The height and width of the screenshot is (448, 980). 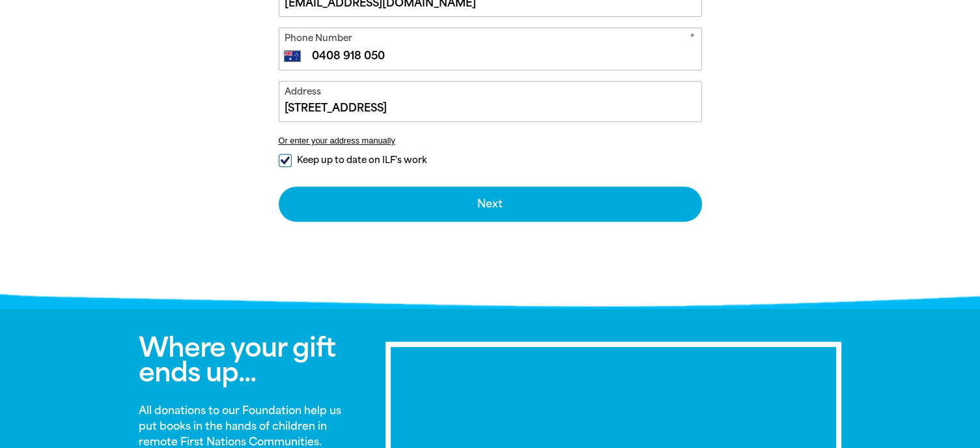 I want to click on input: Keep up to date on ILF's work, so click(x=285, y=160).